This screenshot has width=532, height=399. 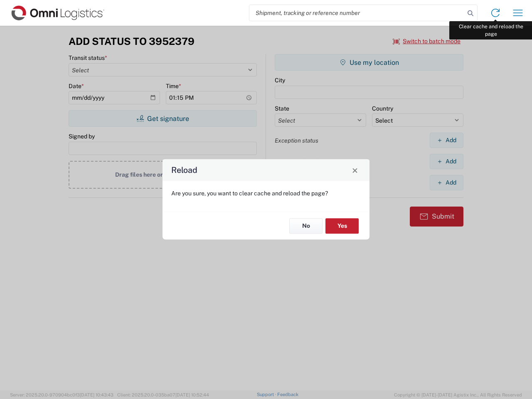 What do you see at coordinates (356, 171) in the screenshot?
I see `button: Close` at bounding box center [356, 171].